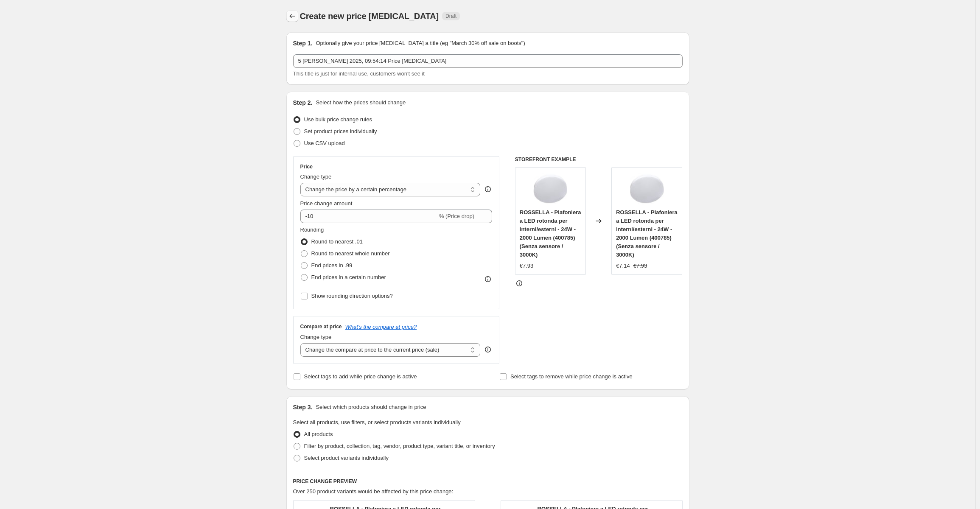 Image resolution: width=980 pixels, height=509 pixels. Describe the element at coordinates (571, 376) in the screenshot. I see `span: Select tags to remove while price change is active` at that location.